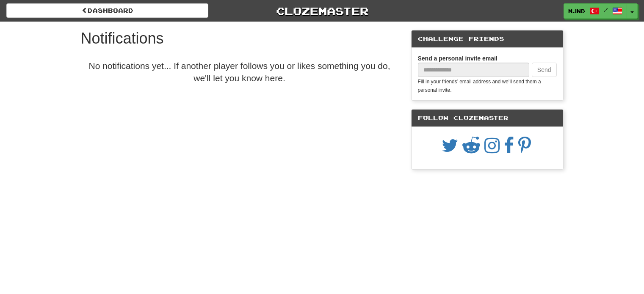  What do you see at coordinates (458, 58) in the screenshot?
I see `strong: Send a personal invite email` at bounding box center [458, 58].